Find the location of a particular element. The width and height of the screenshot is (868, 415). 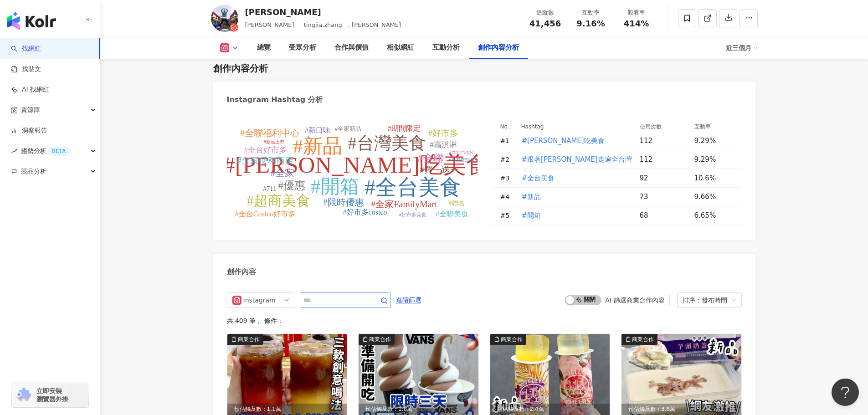

a: search找網紅 is located at coordinates (26, 48).